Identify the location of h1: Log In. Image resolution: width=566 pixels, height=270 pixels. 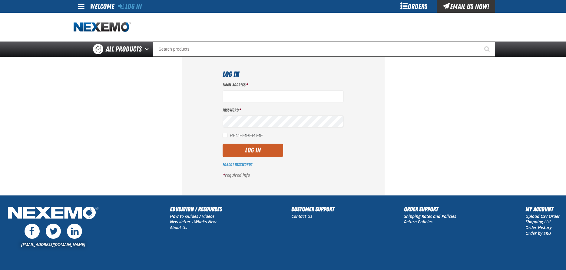
(283, 74).